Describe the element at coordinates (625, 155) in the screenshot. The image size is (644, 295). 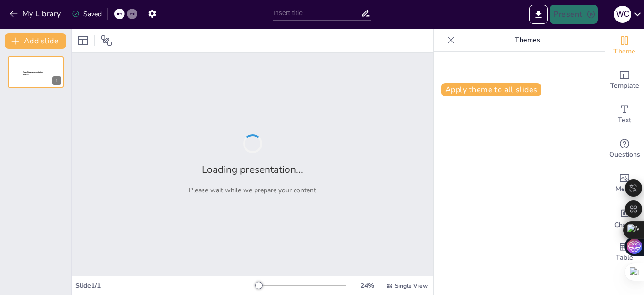
I see `span: Questions` at that location.